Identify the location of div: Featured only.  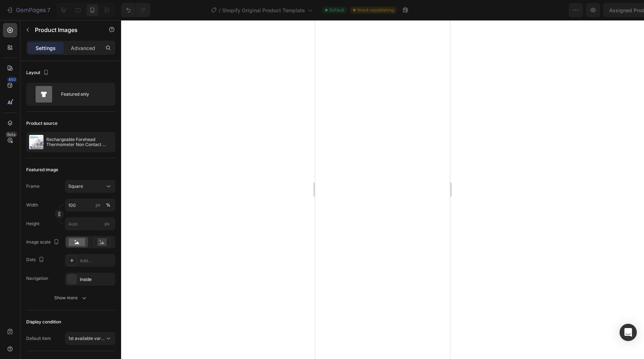
(83, 94).